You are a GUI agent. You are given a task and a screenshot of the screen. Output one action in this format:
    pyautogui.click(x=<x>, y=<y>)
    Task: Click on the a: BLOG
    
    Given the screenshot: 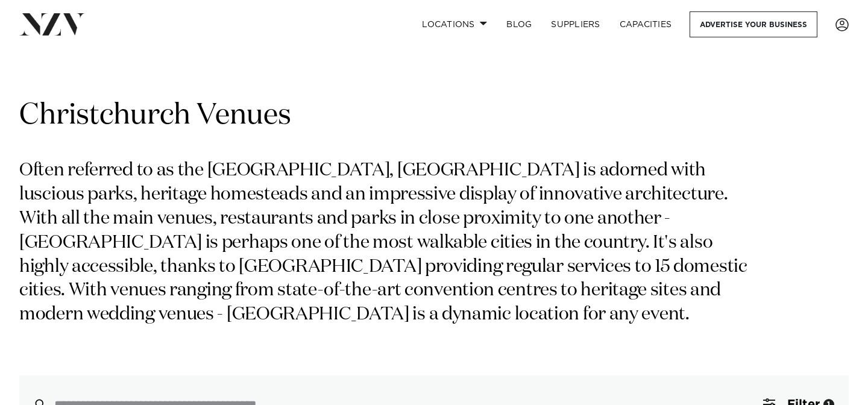 What is the action you would take?
    pyautogui.click(x=519, y=24)
    